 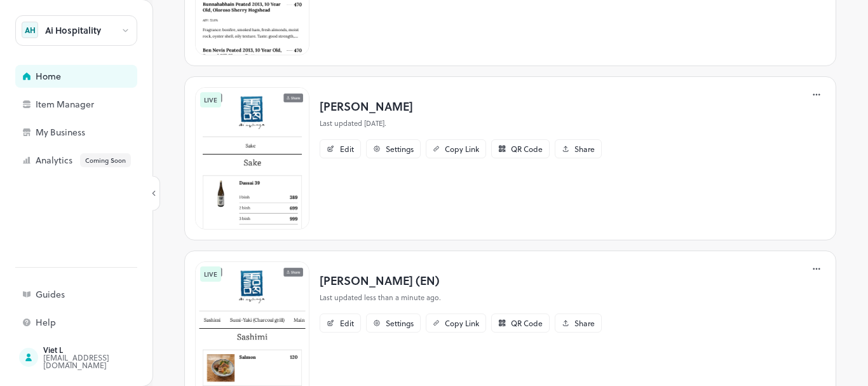 What do you see at coordinates (252, 158) in the screenshot?
I see `img: 1740123589470fqjvcqck4rg.png` at bounding box center [252, 158].